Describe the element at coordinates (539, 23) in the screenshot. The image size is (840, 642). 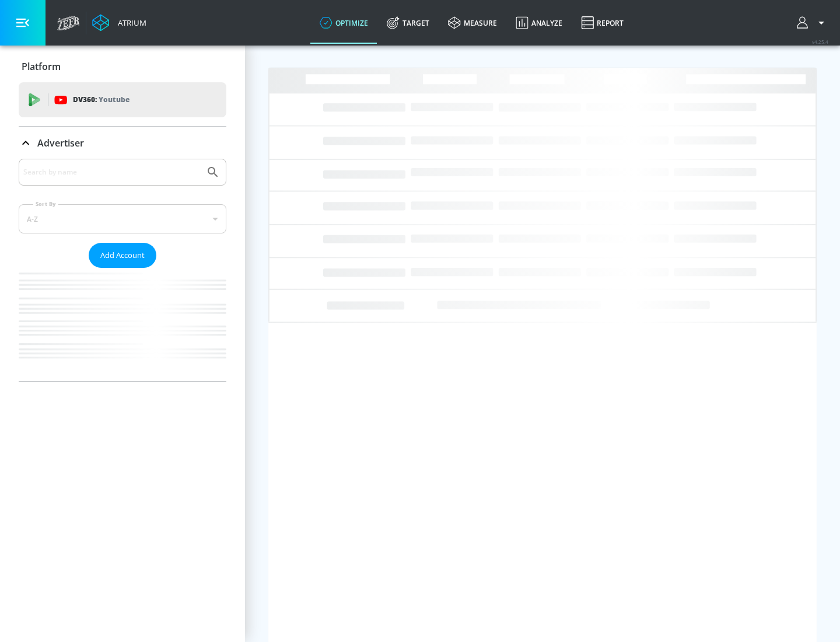
I see `a: Analyze` at that location.